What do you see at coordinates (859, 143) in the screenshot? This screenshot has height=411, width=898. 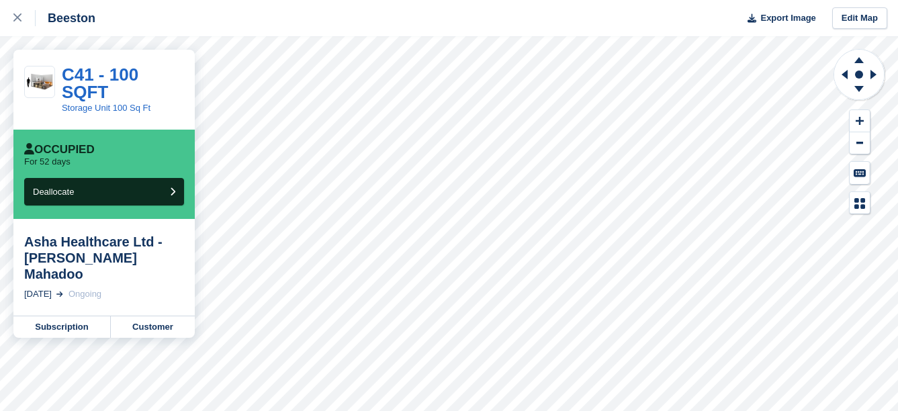 I see `button: Zoom Out` at bounding box center [859, 143].